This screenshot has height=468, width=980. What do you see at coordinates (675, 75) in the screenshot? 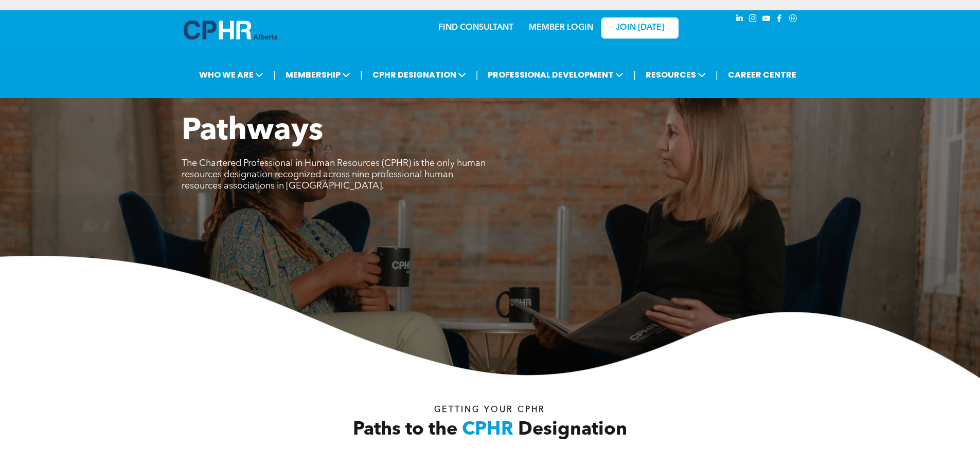
I see `span: RESOURCES` at bounding box center [675, 75].